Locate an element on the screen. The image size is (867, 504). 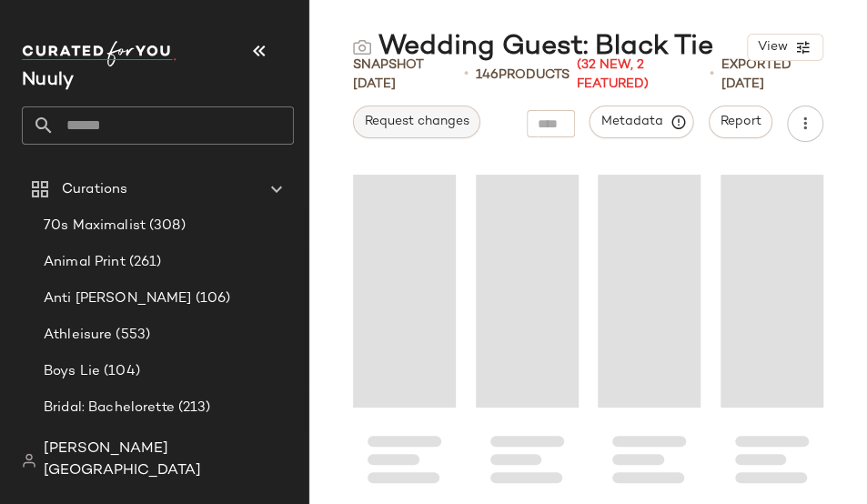
span: Bridal: Bachelorette is located at coordinates (109, 408).